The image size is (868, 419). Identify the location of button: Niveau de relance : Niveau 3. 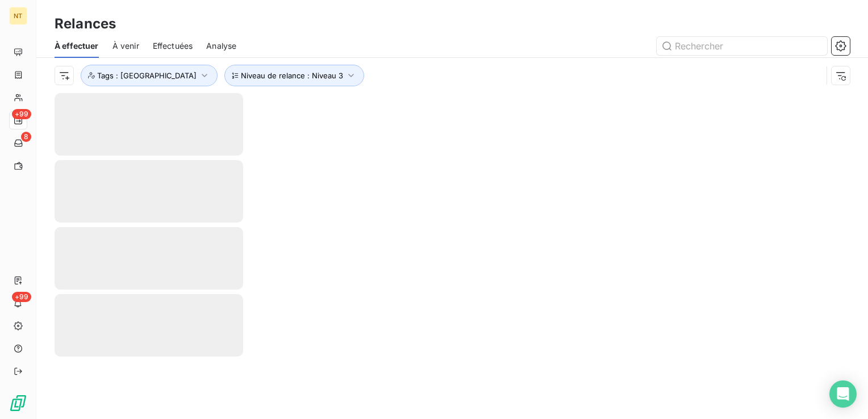
(294, 76).